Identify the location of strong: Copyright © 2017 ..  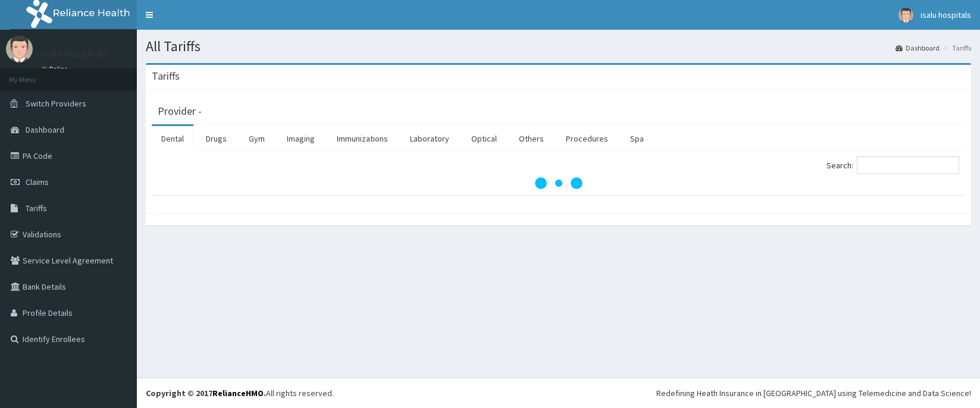
(206, 393).